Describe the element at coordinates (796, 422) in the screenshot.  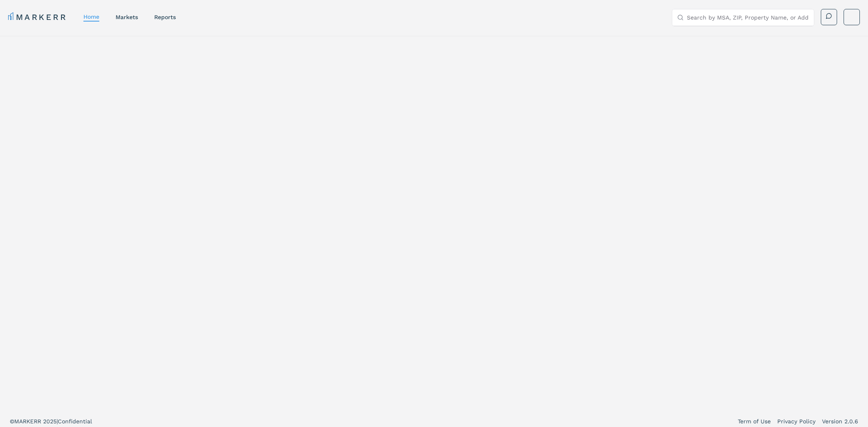
I see `a: Privacy Policy` at that location.